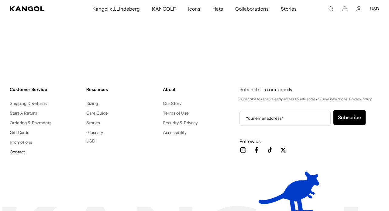  What do you see at coordinates (331, 9) in the screenshot?
I see `summary: Search here` at bounding box center [331, 9].